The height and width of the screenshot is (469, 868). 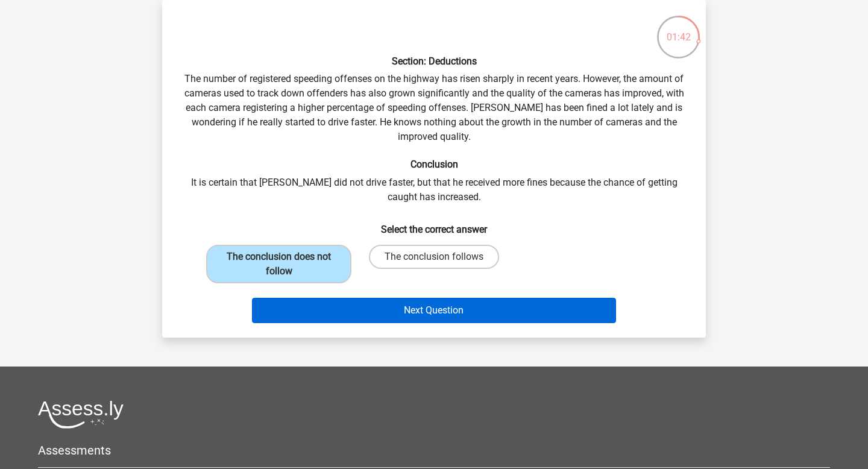 I want to click on div: 01:42, so click(x=678, y=29).